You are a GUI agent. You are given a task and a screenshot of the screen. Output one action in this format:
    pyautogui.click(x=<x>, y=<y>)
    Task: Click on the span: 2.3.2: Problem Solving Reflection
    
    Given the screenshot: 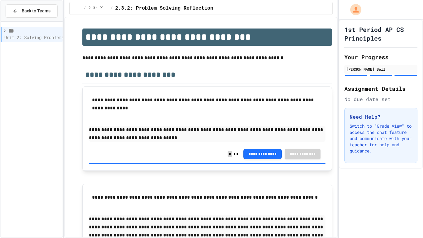 What is the action you would take?
    pyautogui.click(x=164, y=8)
    